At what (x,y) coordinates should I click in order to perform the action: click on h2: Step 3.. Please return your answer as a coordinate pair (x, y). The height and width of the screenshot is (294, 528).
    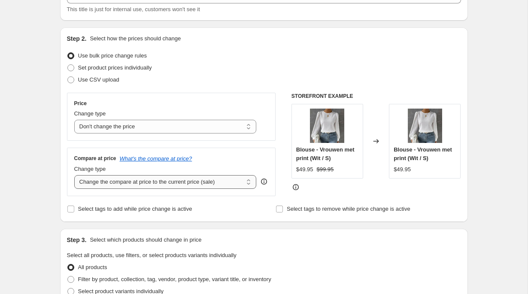
    Looking at the image, I should click on (77, 240).